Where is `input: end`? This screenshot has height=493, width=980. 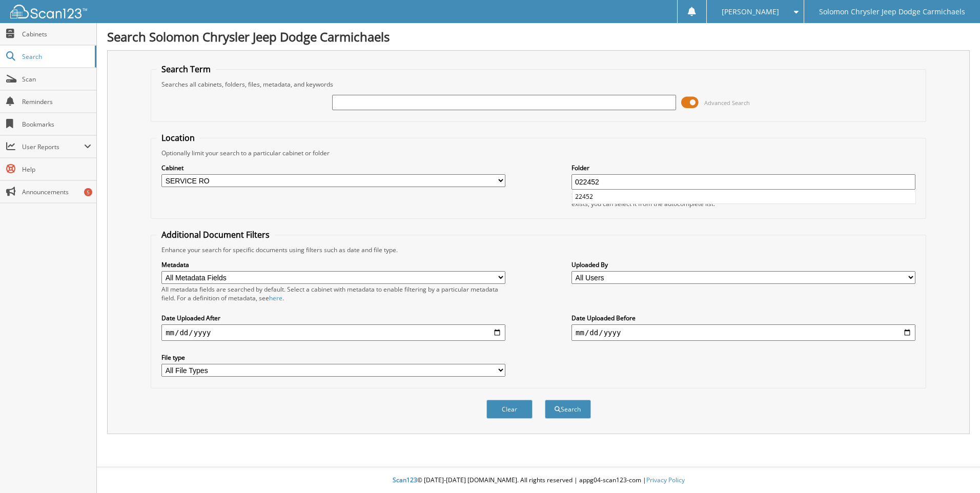 input: end is located at coordinates (743, 332).